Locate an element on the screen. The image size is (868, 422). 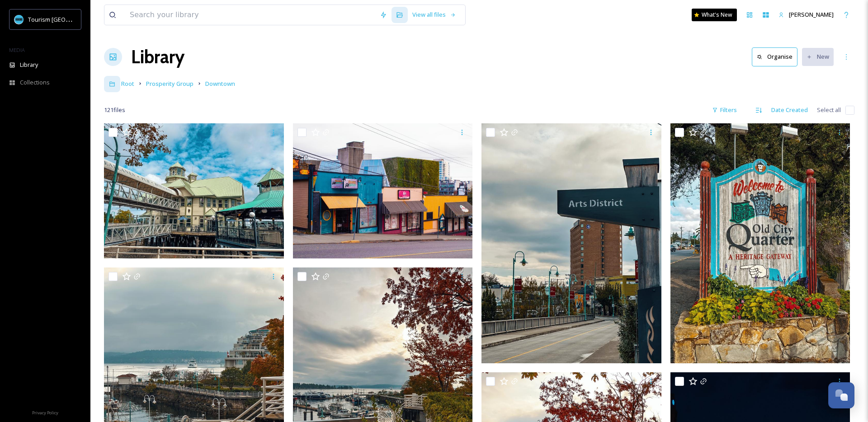
span: MEDIA is located at coordinates (17, 50).